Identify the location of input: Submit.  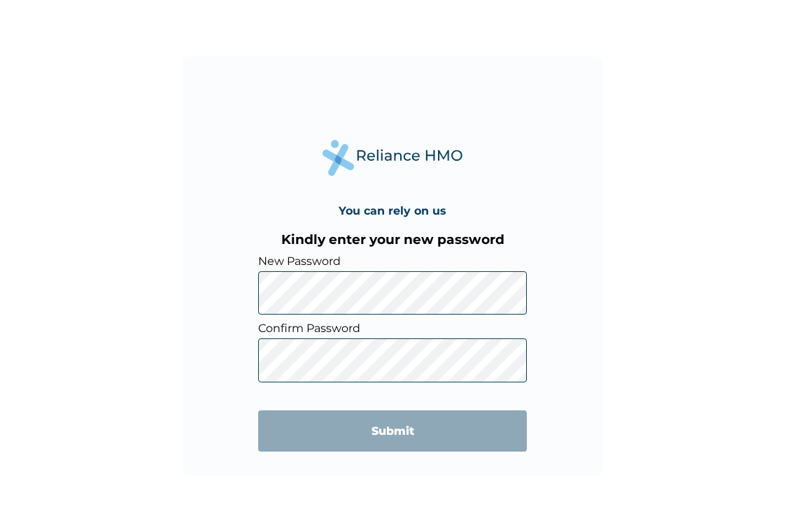
(393, 431).